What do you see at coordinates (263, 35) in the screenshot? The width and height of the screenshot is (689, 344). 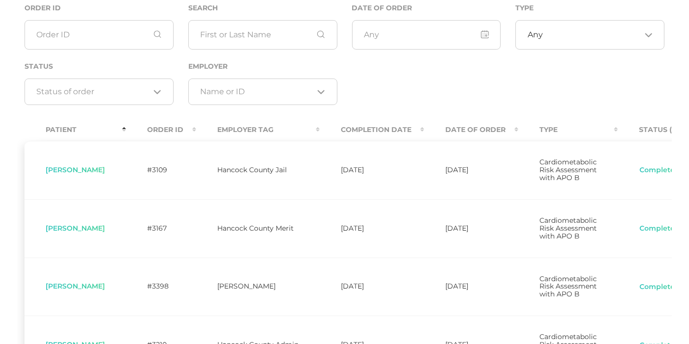 I see `input: First or Last Name` at bounding box center [263, 35].